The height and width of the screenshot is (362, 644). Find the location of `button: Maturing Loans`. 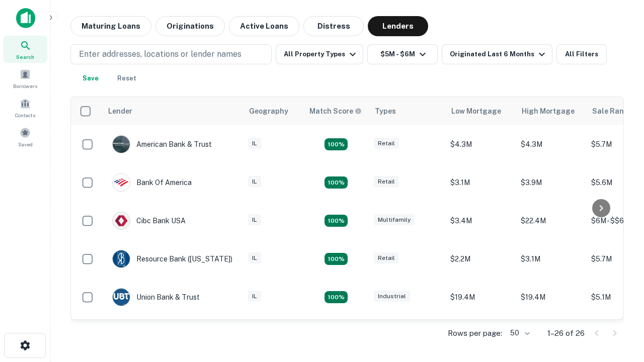

button: Maturing Loans is located at coordinates (111, 26).